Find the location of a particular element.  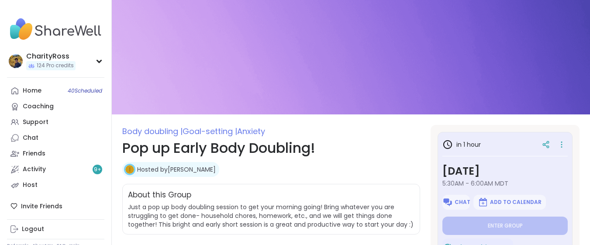

span: 5:30AM - 6:00AM MDT is located at coordinates (505, 183).